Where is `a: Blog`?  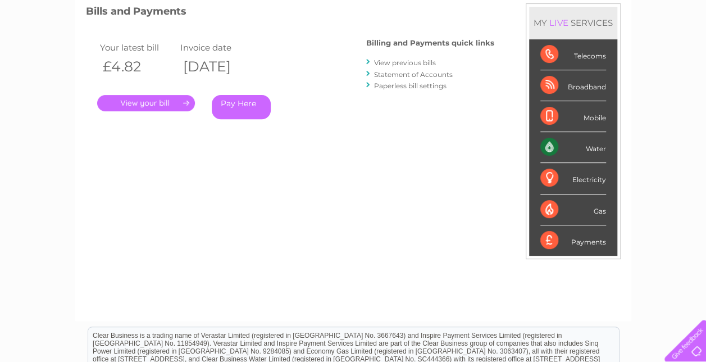
a: Blog is located at coordinates (616, 52).